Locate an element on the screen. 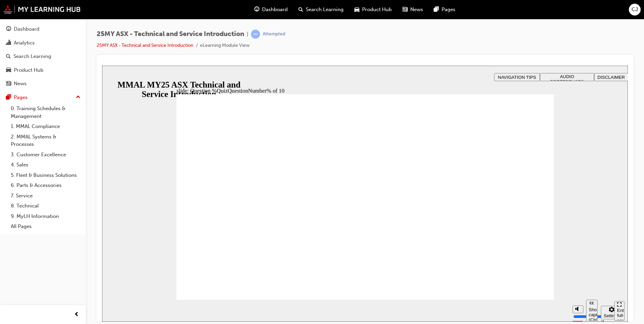  span: Pages is located at coordinates (449, 9).